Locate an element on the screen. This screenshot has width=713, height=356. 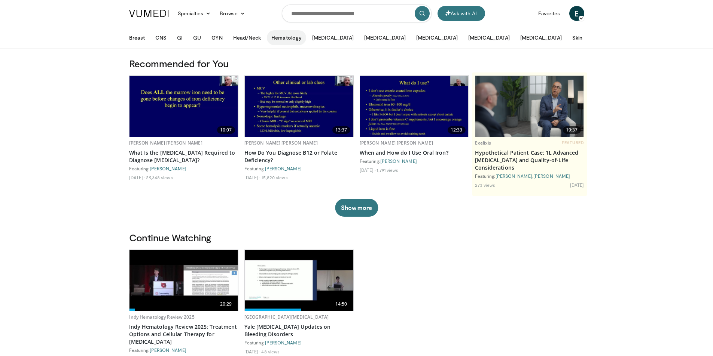
img: 7f860e55-decd-49ee-8c5f-da08edcb9540.png.620x360_q85_upscale.png is located at coordinates (529, 106).